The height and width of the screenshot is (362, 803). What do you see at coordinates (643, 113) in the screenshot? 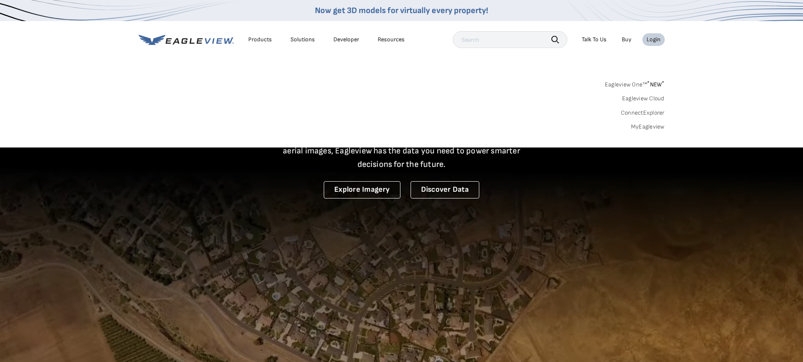
I see `a: ConnectExplorer` at bounding box center [643, 113].